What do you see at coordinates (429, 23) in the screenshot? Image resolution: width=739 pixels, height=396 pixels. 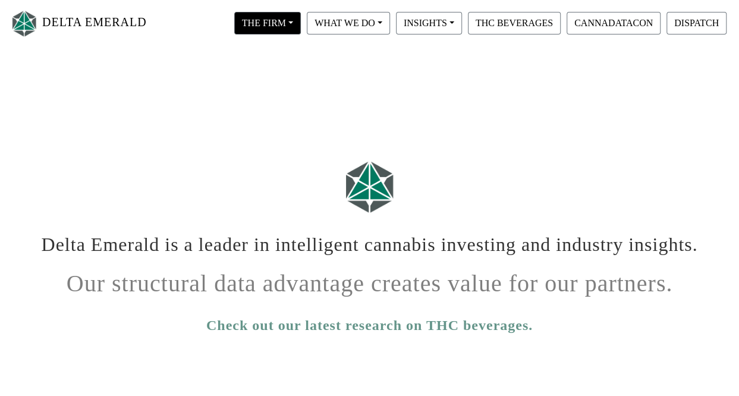 I see `button: INSIGHTS` at bounding box center [429, 23].